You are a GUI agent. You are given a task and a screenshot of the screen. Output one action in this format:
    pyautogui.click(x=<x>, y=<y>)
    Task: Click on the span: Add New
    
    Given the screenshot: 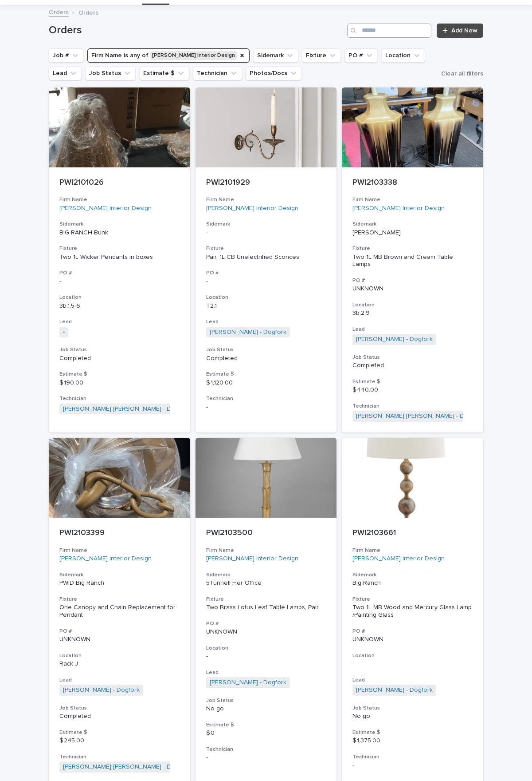 What is the action you would take?
    pyautogui.click(x=464, y=31)
    